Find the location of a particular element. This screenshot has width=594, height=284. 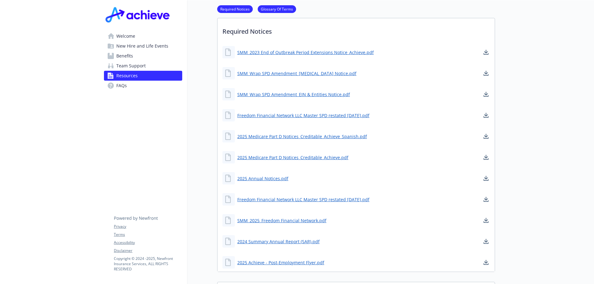

a: 2025 Medicare Part D Notices_Creditable_Achieve_Spanish.pdf is located at coordinates (302, 136).